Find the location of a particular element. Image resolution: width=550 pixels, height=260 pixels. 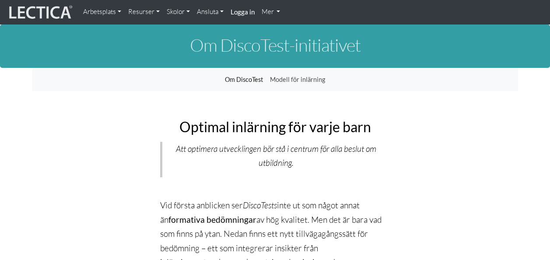

a: Om DiscoTest is located at coordinates (244, 80).